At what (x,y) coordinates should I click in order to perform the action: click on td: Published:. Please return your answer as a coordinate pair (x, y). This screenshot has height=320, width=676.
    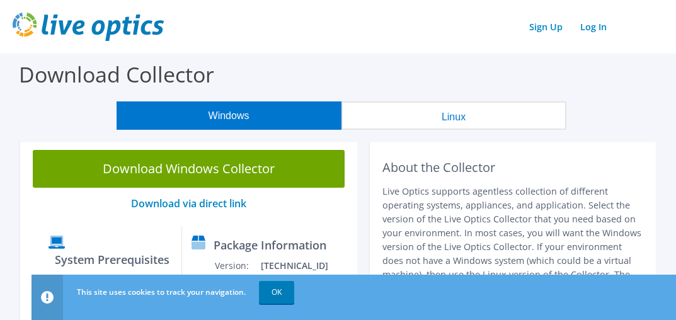
    Looking at the image, I should click on (237, 290).